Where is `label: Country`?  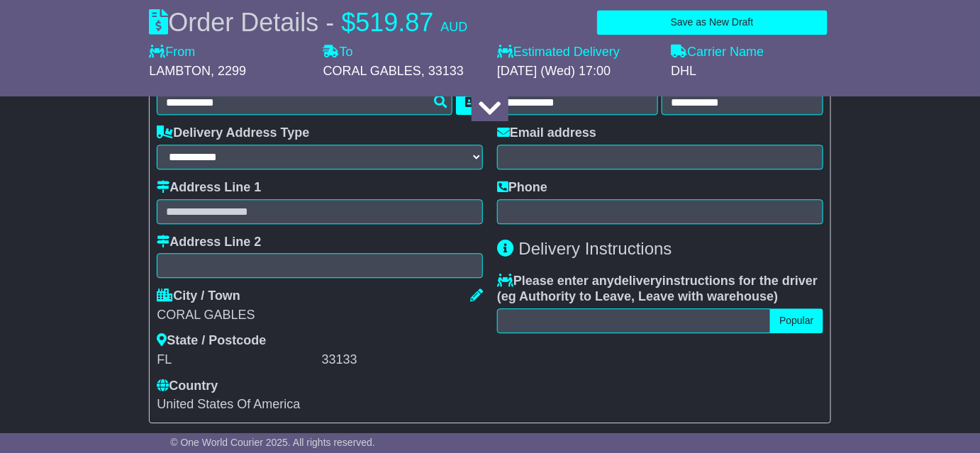 label: Country is located at coordinates (187, 386).